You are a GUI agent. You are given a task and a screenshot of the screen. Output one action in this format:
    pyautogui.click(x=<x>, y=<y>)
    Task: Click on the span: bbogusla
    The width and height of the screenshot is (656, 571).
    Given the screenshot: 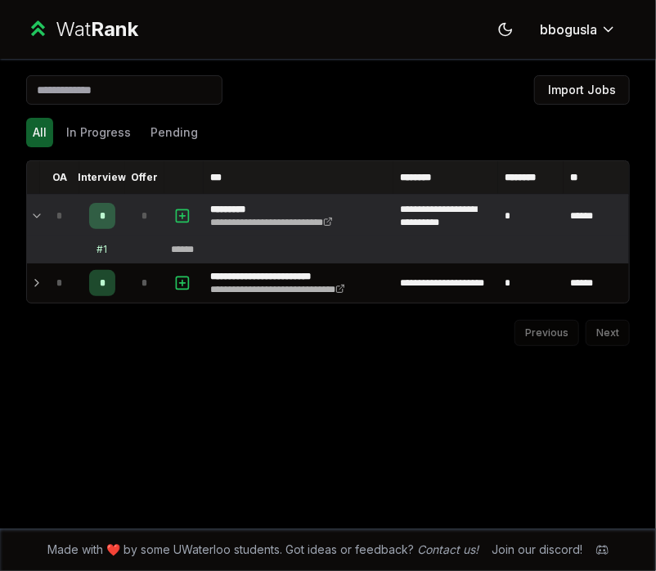 What is the action you would take?
    pyautogui.click(x=569, y=29)
    